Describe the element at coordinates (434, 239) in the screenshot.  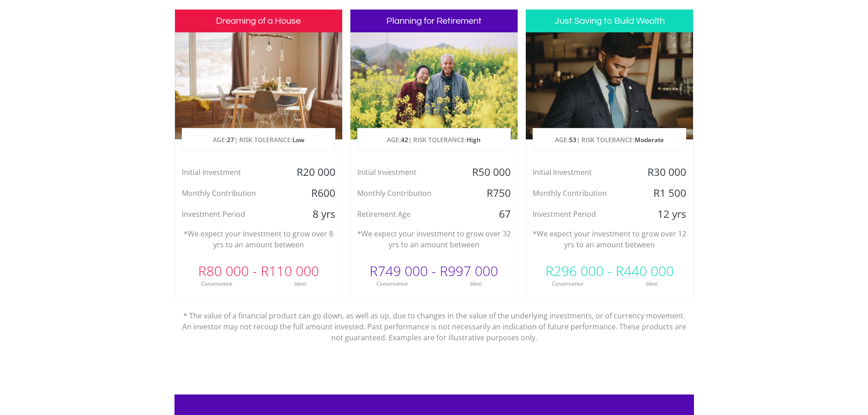
I see `p: *We expect your investment to grow over 32 yrs to an amount between` at that location.